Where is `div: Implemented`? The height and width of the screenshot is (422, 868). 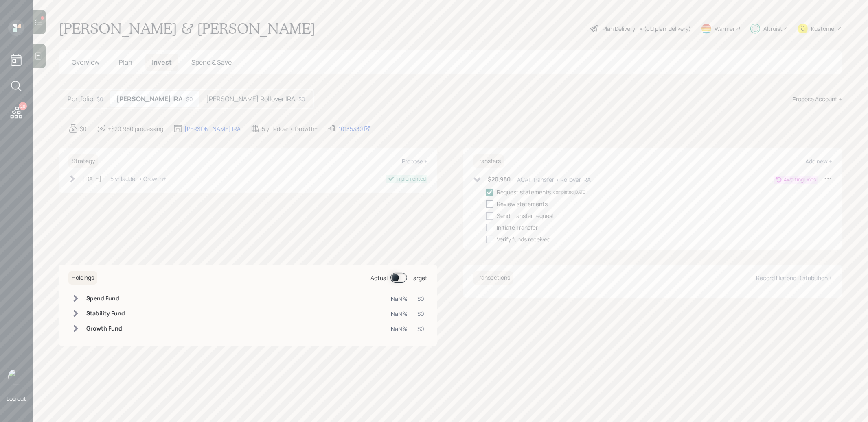
div: Implemented is located at coordinates (410, 179).